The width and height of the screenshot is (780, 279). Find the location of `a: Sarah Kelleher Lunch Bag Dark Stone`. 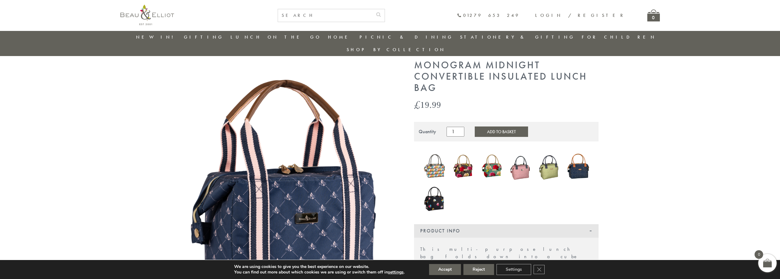

a: Sarah Kelleher Lunch Bag Dark Stone is located at coordinates (463, 167).